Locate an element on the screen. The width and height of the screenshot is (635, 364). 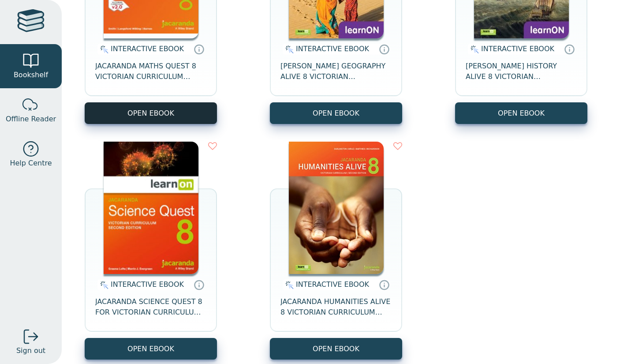
span: JACARANDA HUMANITIES ALIVE 8 VICTORIAN CURRICULUM LEARNON EBOOK 2E is located at coordinates (336, 307).